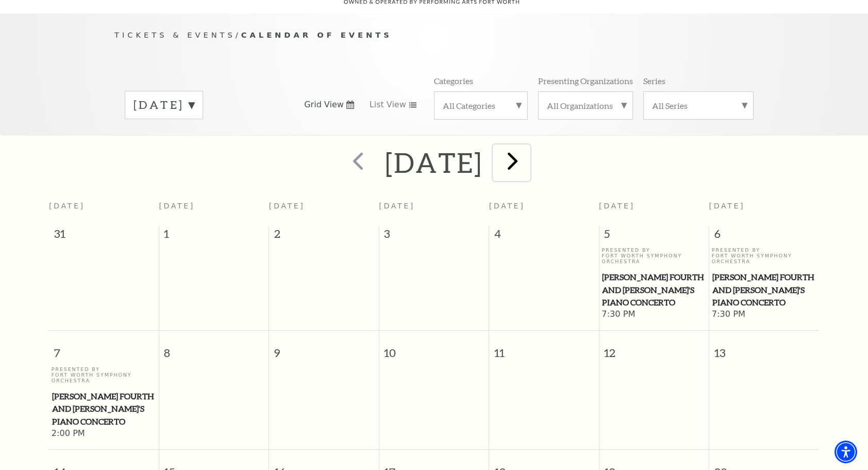  I want to click on span: 6, so click(764, 236).